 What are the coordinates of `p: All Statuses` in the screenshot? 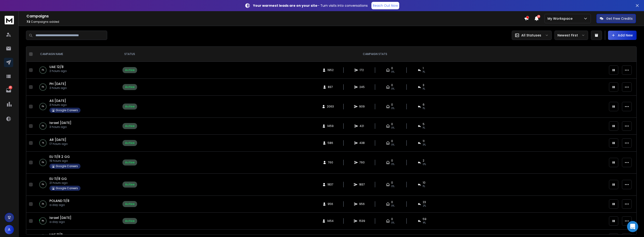 It's located at (532, 35).